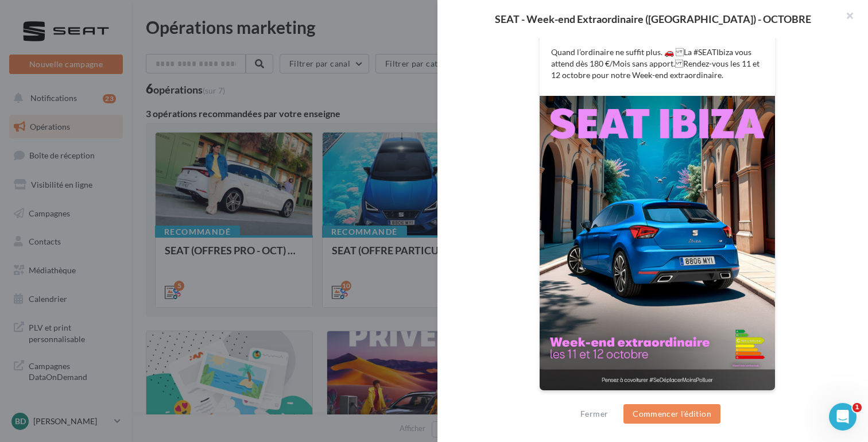 This screenshot has height=442, width=868. I want to click on button: Fermer, so click(594, 413).